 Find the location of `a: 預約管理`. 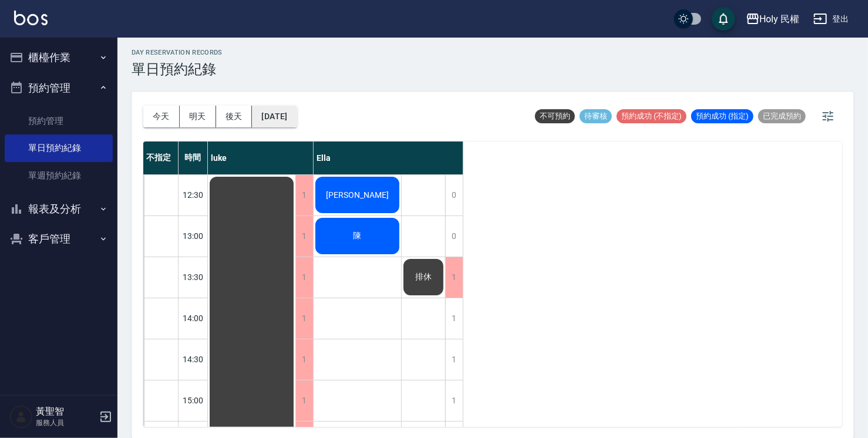

a: 預約管理 is located at coordinates (59, 121).